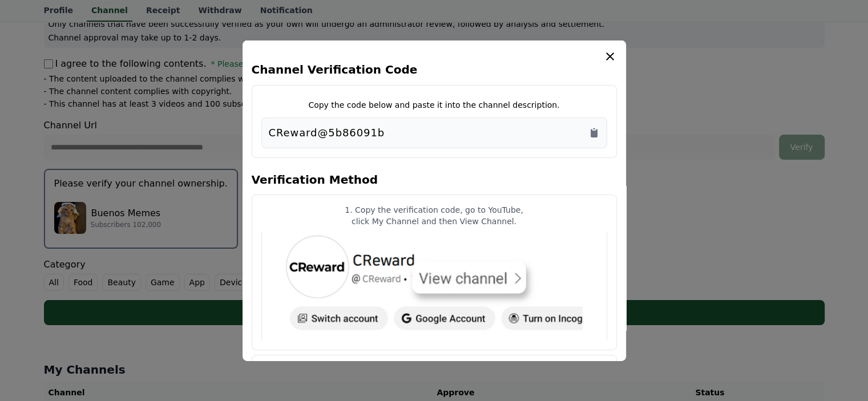 The image size is (868, 401). I want to click on p: Copy the code below and paste it into the channel description., so click(434, 104).